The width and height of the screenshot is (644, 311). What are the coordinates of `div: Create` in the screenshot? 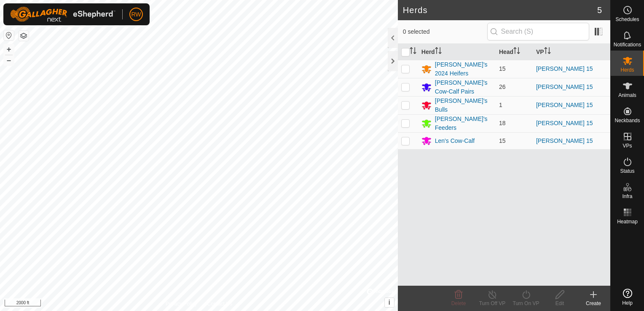 It's located at (593, 304).